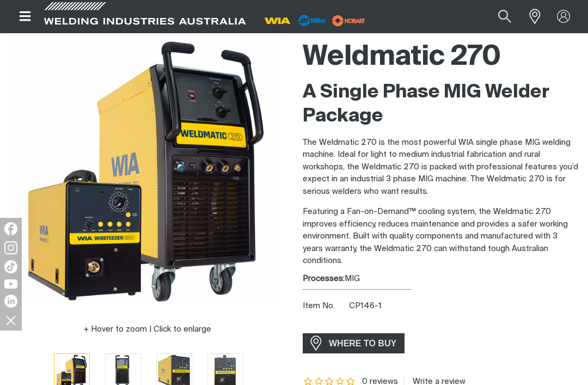  I want to click on h1: Weldmatic 270, so click(441, 57).